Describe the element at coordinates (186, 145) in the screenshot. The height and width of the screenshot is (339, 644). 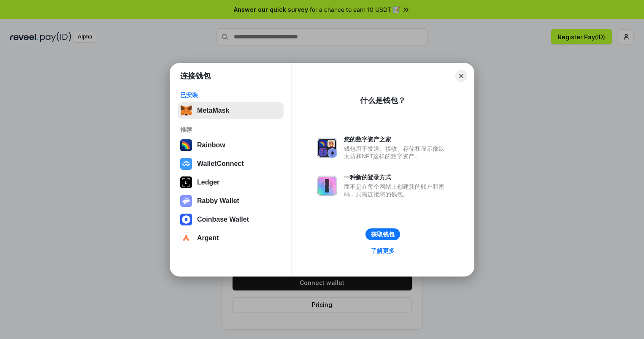
I see `img: svg+xml,%3Csvg%20width%3D%22120%22%20height%3D%22120%22%20viewBox%3D%220%200%20120%20120%22%20fil...` at that location.